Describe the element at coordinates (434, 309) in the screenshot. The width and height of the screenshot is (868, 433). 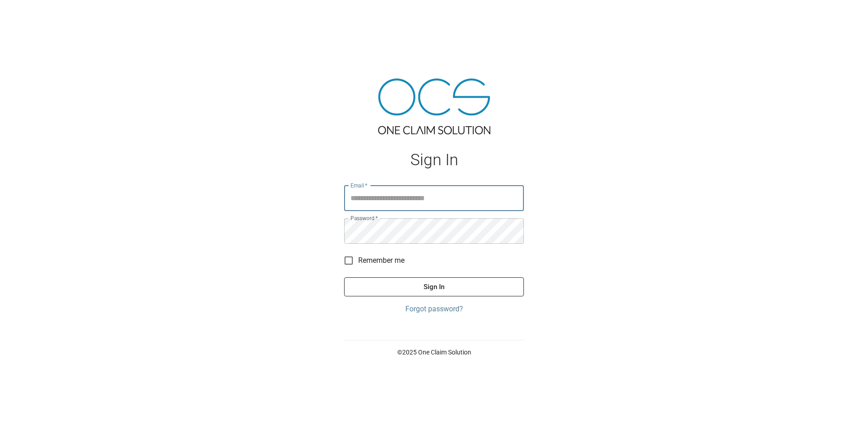
I see `a: Forgot password?` at that location.